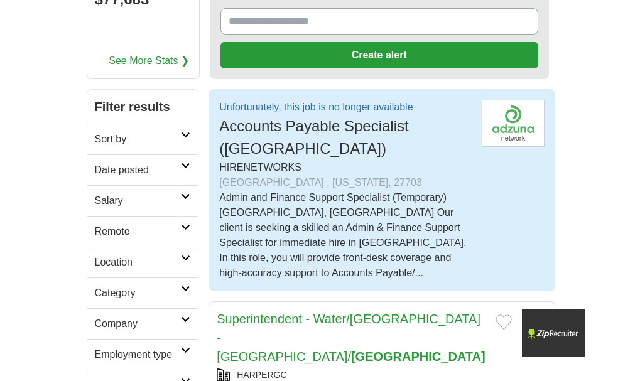 This screenshot has width=635, height=381. I want to click on h2: Company, so click(138, 324).